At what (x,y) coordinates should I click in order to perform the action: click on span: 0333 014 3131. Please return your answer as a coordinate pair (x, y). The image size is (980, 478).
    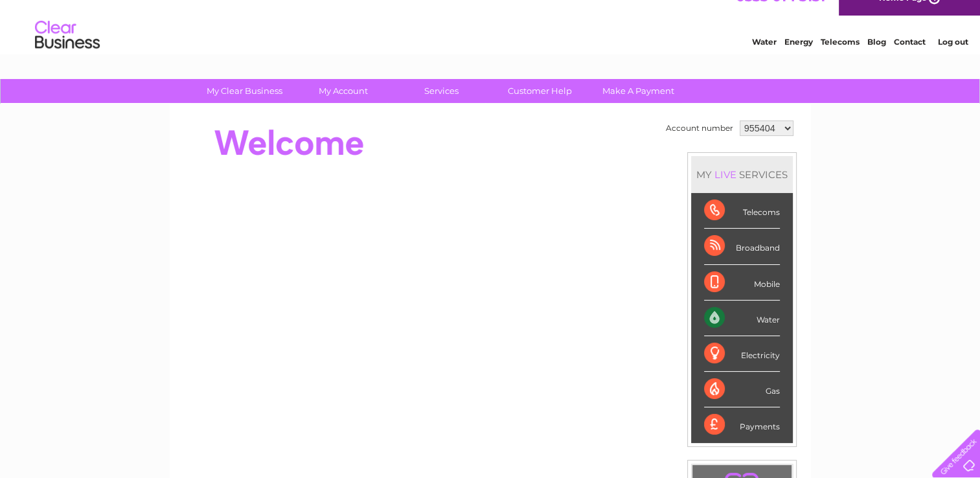
    Looking at the image, I should click on (780, 15).